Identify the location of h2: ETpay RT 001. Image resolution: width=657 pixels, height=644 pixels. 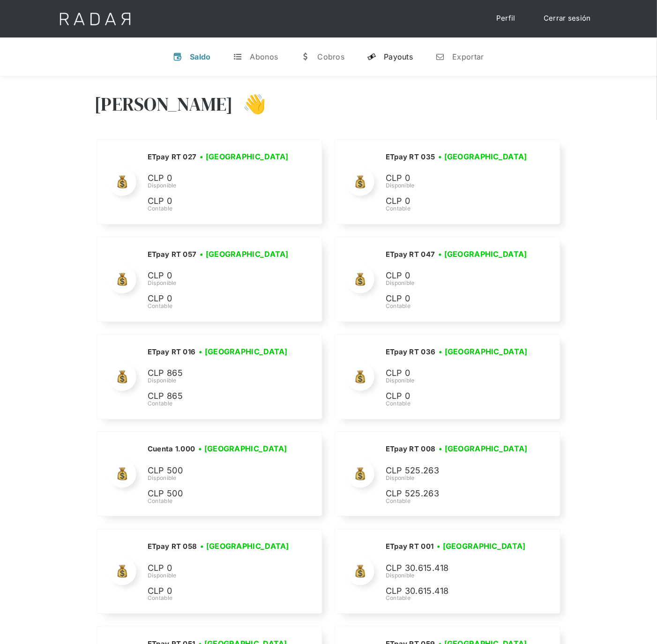
(410, 547).